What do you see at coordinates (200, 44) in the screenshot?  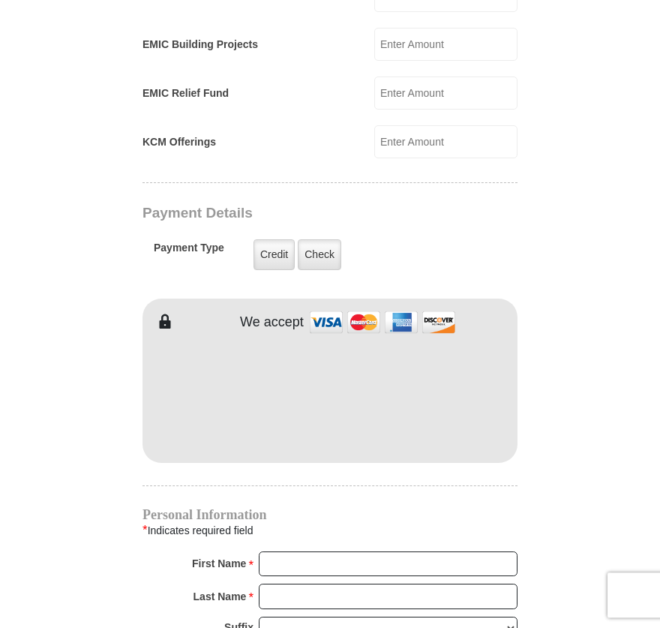 I see `label: EMIC Building Projects` at bounding box center [200, 44].